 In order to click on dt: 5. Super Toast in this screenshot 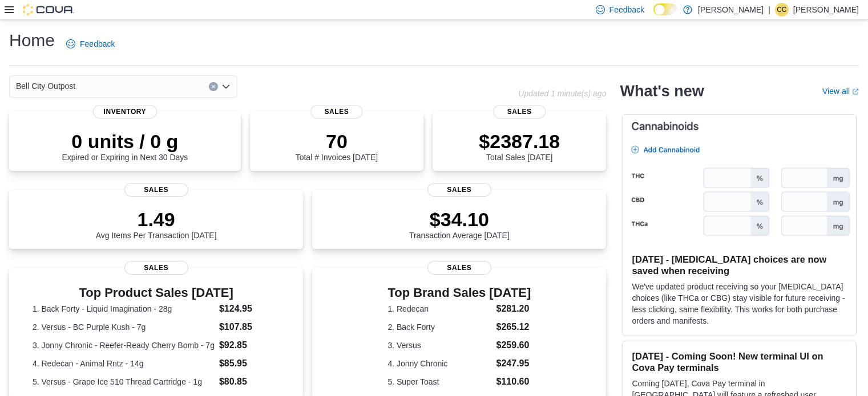, I will do `click(439, 382)`.